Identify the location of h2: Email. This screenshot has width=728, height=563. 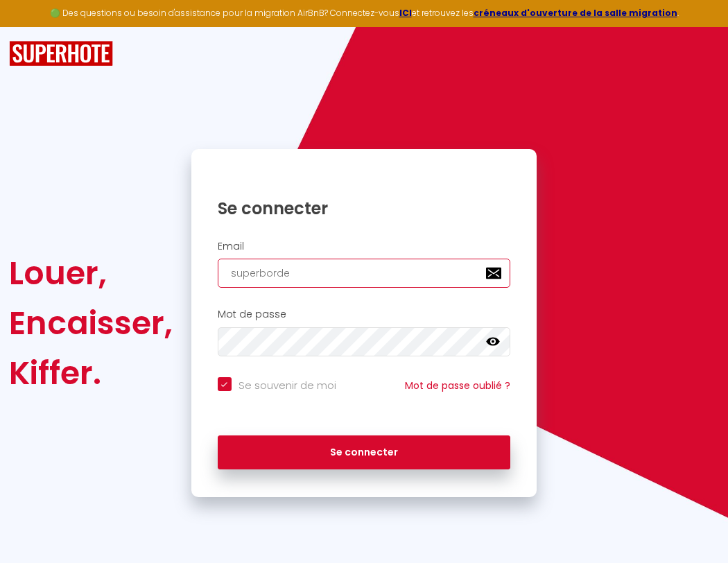
(364, 246).